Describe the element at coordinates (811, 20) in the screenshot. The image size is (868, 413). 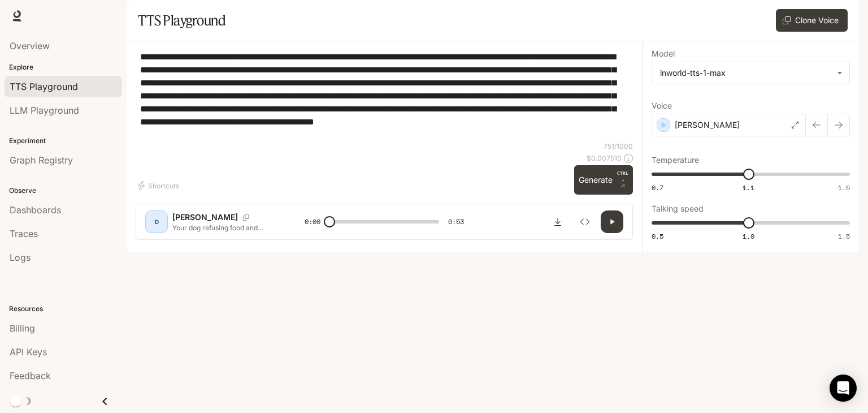
I see `button: Clone Voice` at that location.